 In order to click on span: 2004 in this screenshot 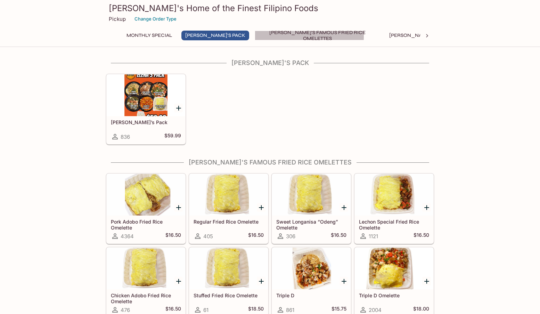, I will do `click(375, 310)`.